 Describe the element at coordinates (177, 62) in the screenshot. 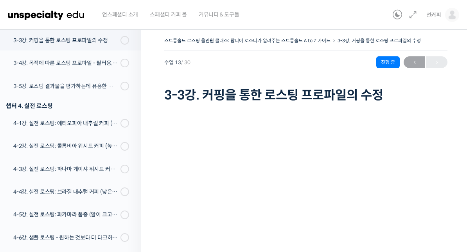

I see `span: 수업 13` at that location.